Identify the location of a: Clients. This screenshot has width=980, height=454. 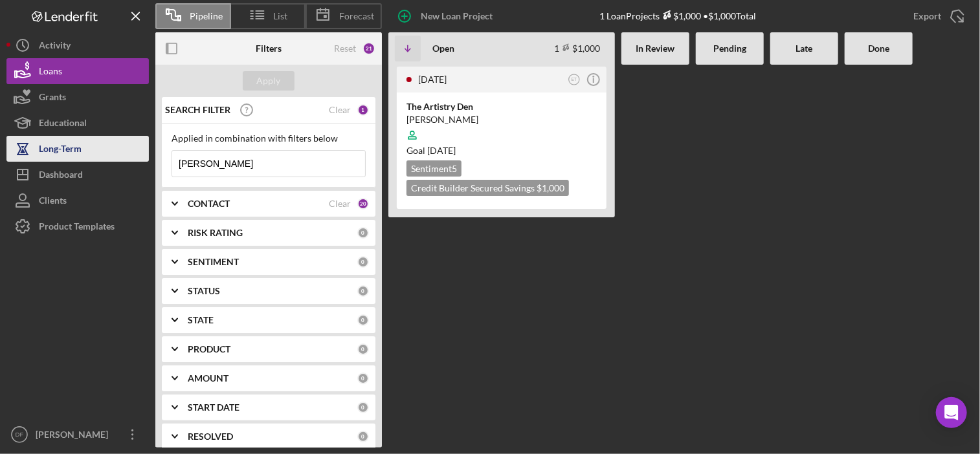
(77, 200).